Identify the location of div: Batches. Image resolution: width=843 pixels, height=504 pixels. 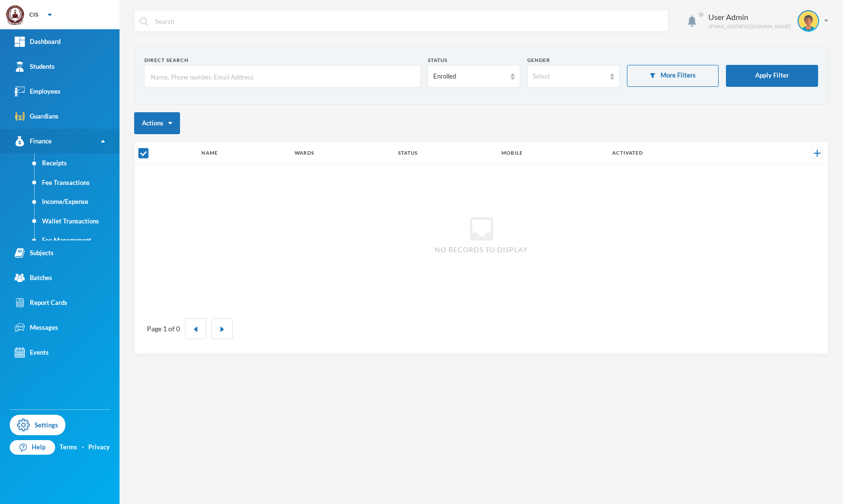
(33, 278).